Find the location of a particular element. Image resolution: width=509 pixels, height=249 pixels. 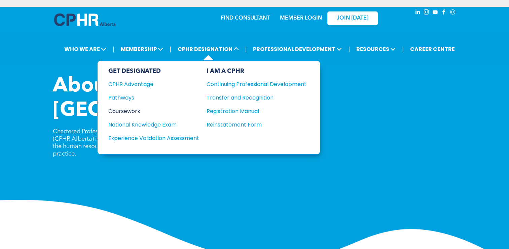

div: Pathways is located at coordinates (149, 97).